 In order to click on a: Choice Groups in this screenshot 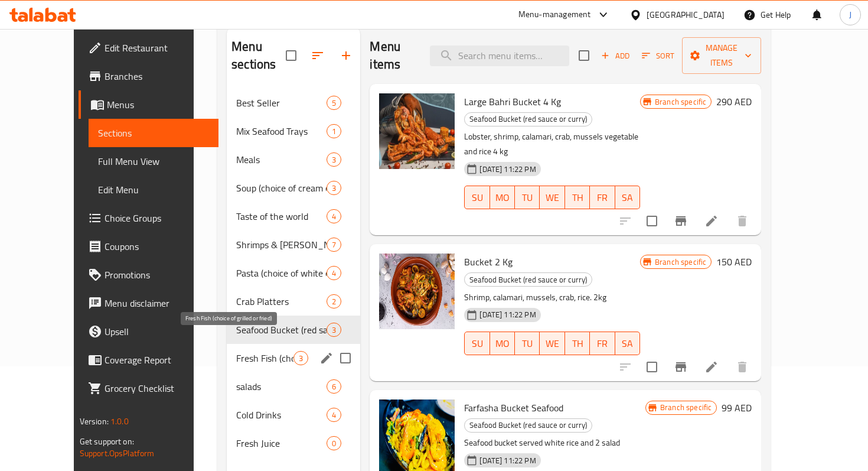, I will do `click(148, 218)`.